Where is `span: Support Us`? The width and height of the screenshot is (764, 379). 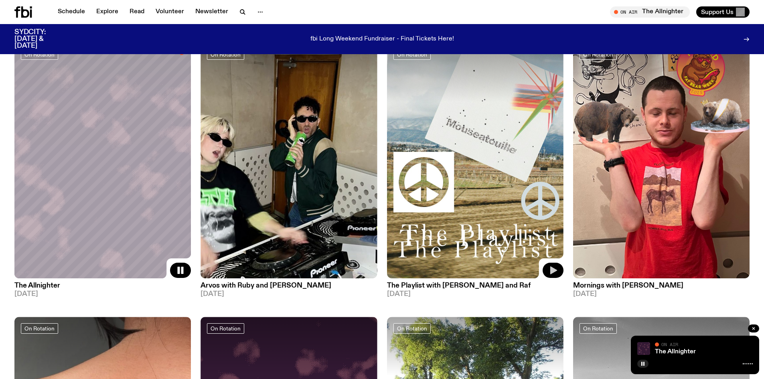
span: Support Us is located at coordinates (718, 12).